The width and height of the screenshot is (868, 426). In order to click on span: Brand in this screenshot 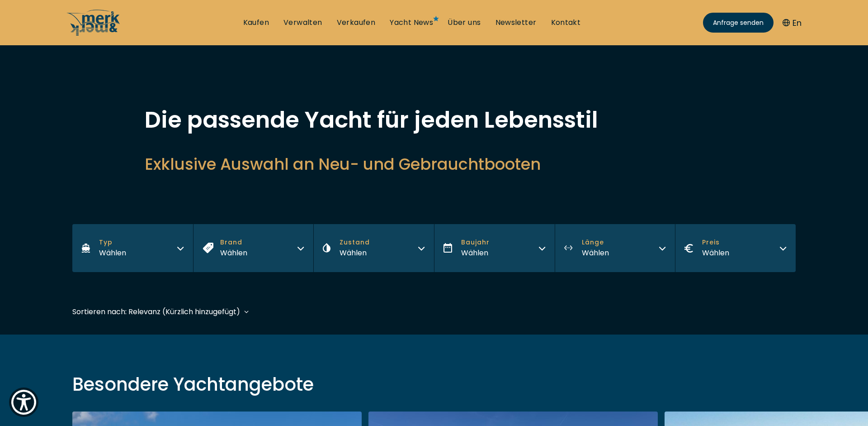, I will do `click(234, 242)`.